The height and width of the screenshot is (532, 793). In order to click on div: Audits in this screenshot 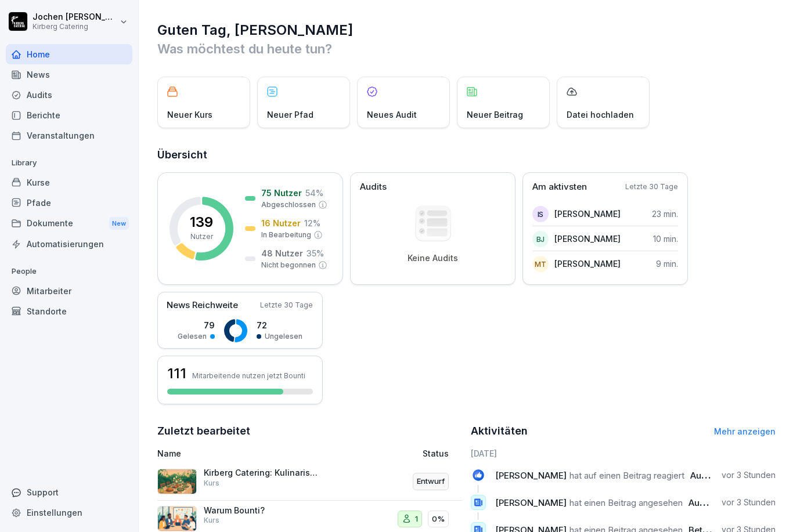, I will do `click(69, 95)`.